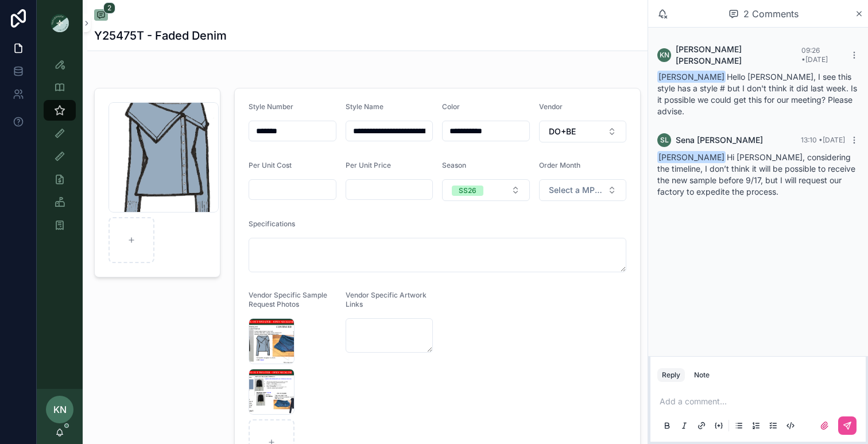  I want to click on img: App logo, so click(60, 23).